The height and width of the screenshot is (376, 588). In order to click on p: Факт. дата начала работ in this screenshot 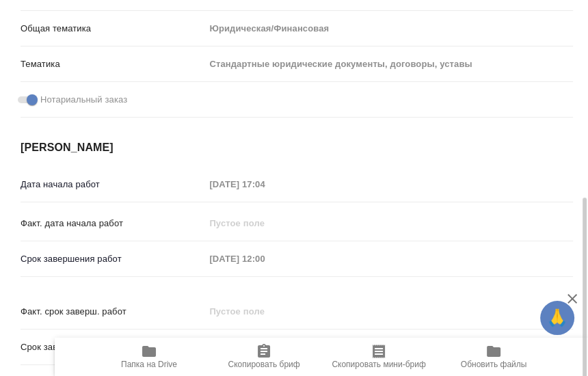, I will do `click(112, 223)`.